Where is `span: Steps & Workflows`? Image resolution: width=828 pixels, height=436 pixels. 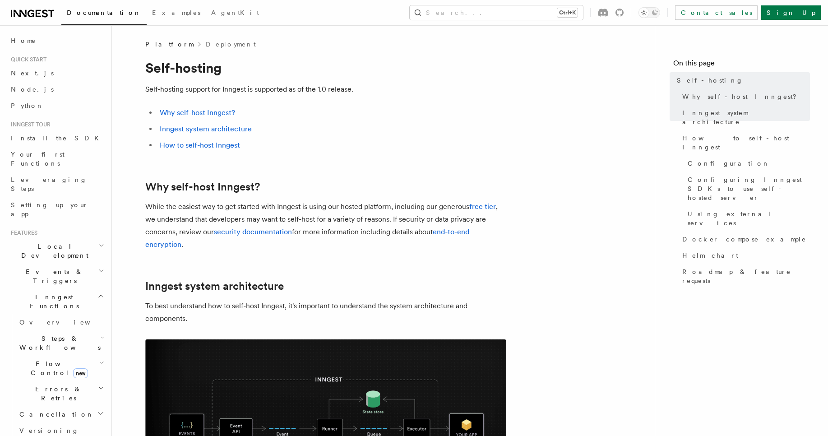 span: Steps & Workflows is located at coordinates (58, 343).